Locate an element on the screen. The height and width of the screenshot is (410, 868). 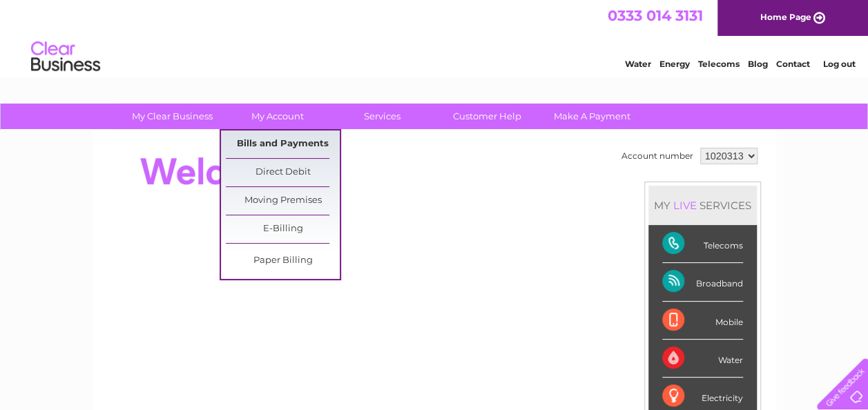
a: My Account is located at coordinates (277, 116).